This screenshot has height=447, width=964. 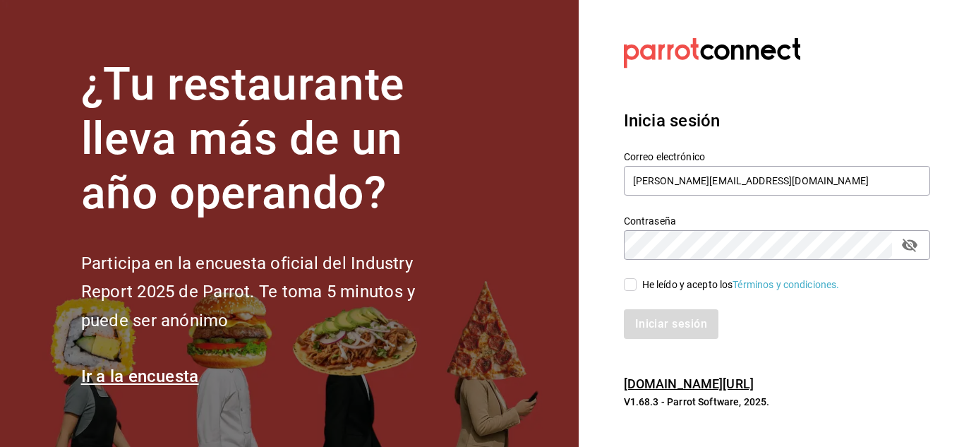 I want to click on button: passwordField, so click(x=910, y=245).